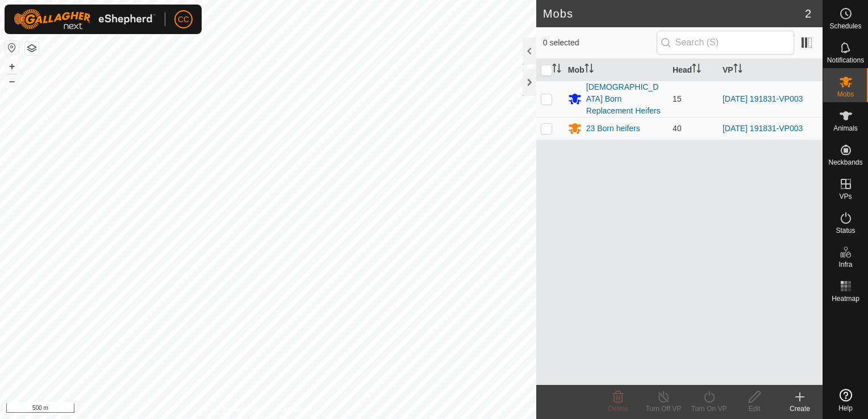 This screenshot has width=868, height=419. Describe the element at coordinates (755, 408) in the screenshot. I see `div: Edit` at that location.